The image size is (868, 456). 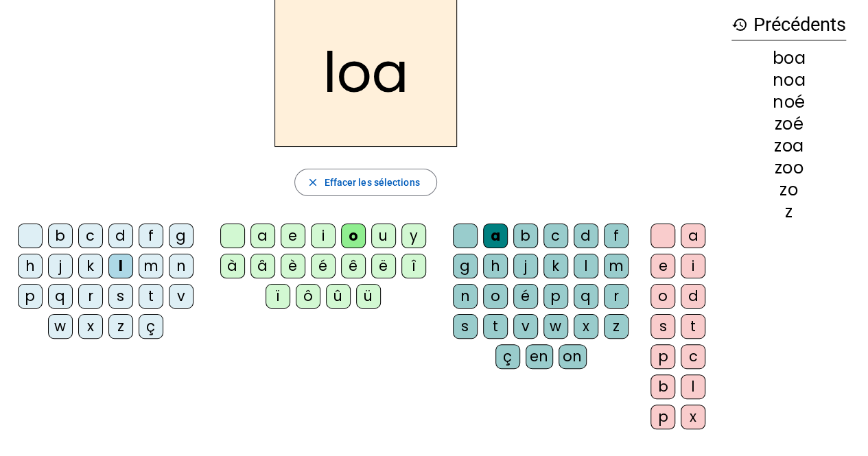 I want to click on div: noé, so click(x=789, y=102).